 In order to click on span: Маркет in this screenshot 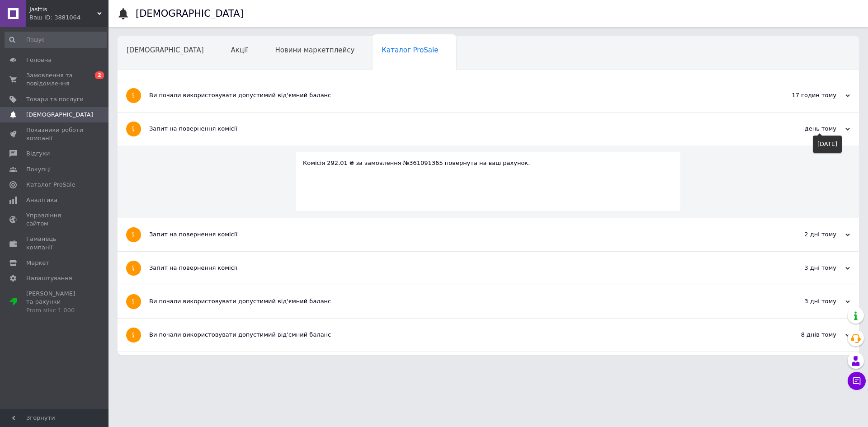, I will do `click(37, 263)`.